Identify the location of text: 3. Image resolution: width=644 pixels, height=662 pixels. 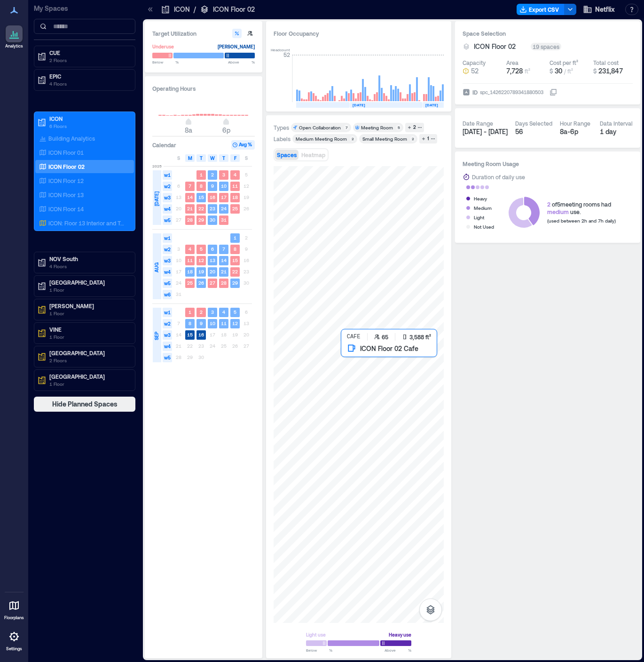
(224, 174).